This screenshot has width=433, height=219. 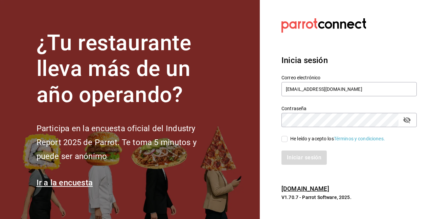 I want to click on input: Ingresa tu correo electrónico, so click(x=349, y=89).